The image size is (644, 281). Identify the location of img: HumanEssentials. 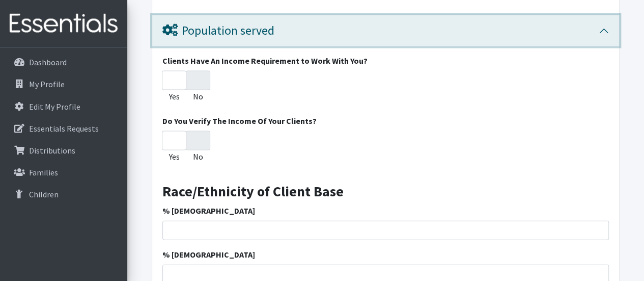
(64, 23).